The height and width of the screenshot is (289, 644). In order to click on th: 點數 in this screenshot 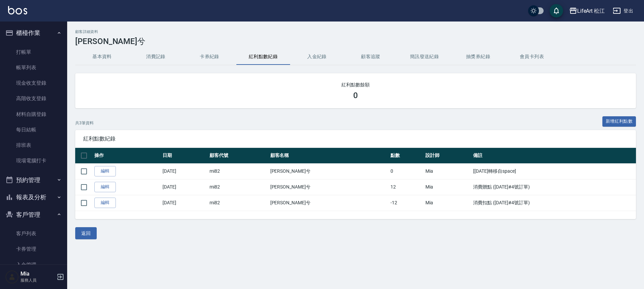, I will do `click(406, 156)`.